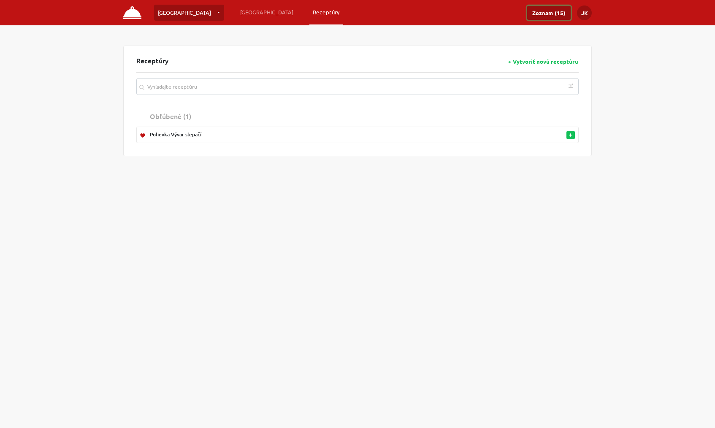 The height and width of the screenshot is (428, 715). Describe the element at coordinates (323, 116) in the screenshot. I see `th: Obľúbené (1)` at that location.